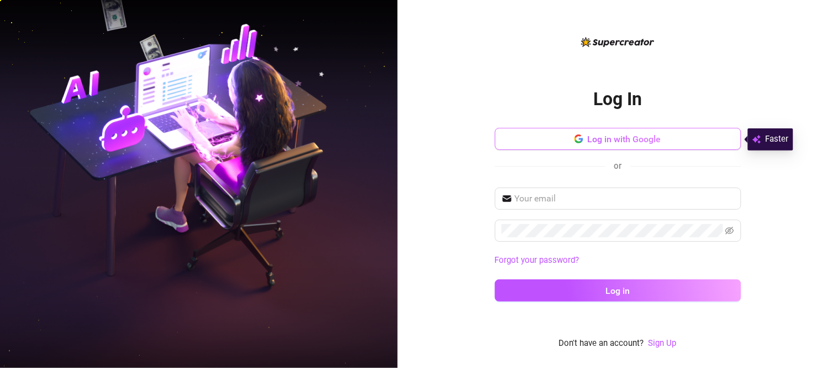 Image resolution: width=838 pixels, height=368 pixels. Describe the element at coordinates (757, 139) in the screenshot. I see `img: svg%3e` at that location.